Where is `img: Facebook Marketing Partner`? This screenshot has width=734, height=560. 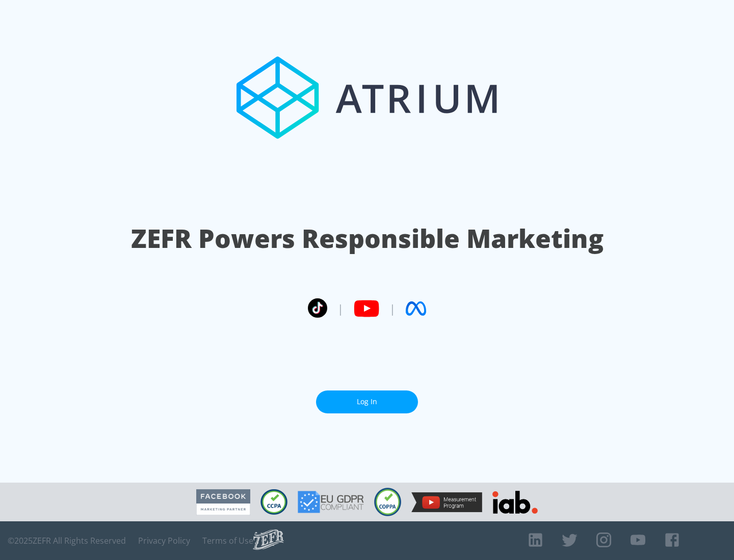 img: Facebook Marketing Partner is located at coordinates (223, 502).